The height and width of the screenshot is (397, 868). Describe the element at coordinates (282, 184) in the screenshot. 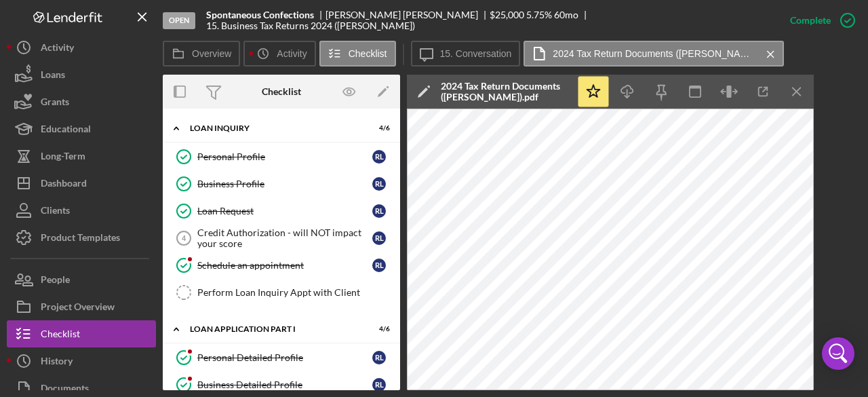

I see `a: Business ProfileRL` at that location.